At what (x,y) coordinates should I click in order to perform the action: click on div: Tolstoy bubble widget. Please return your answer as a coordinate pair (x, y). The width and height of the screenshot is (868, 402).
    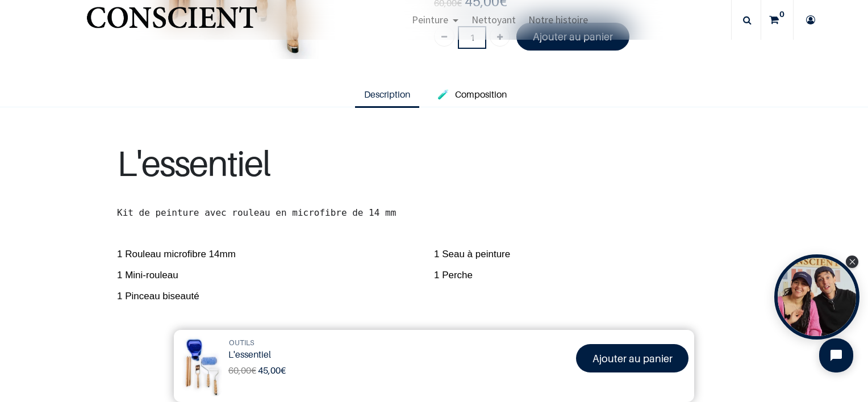
    Looking at the image, I should click on (817, 297).